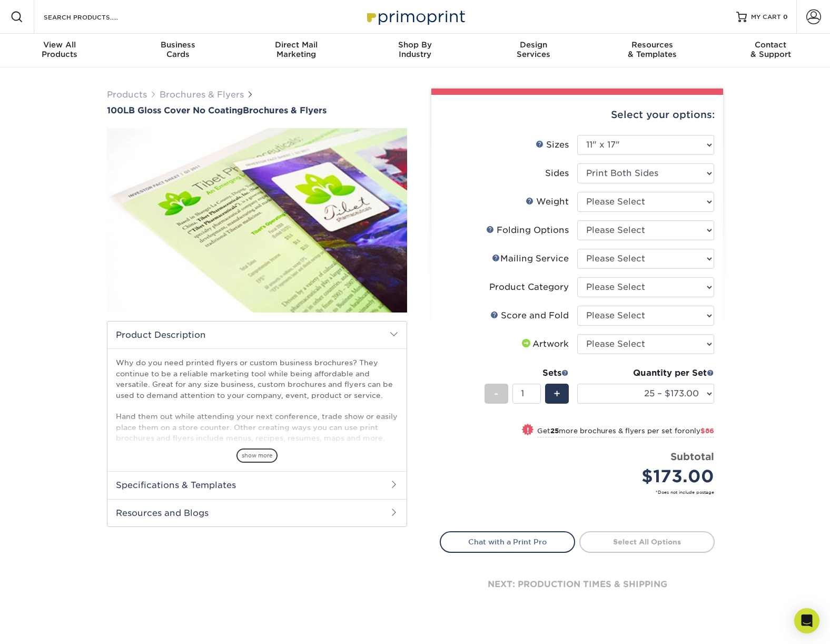  I want to click on a: Contact& Support, so click(770, 50).